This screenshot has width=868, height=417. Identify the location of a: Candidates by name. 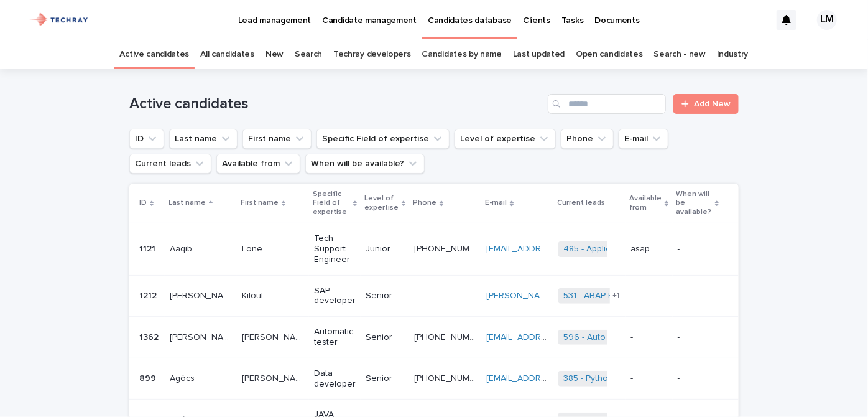
(462, 54).